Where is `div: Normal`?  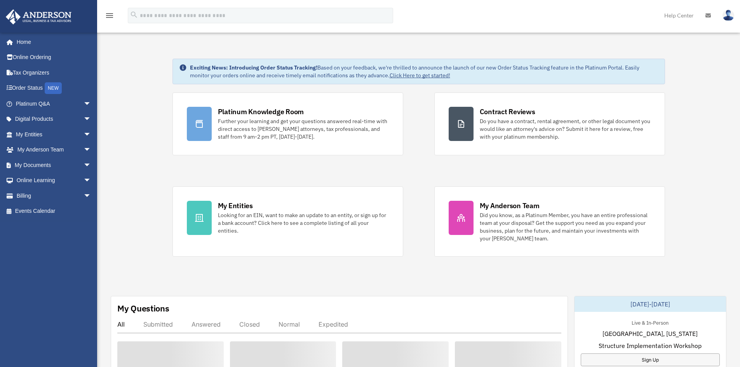 div: Normal is located at coordinates (289, 324).